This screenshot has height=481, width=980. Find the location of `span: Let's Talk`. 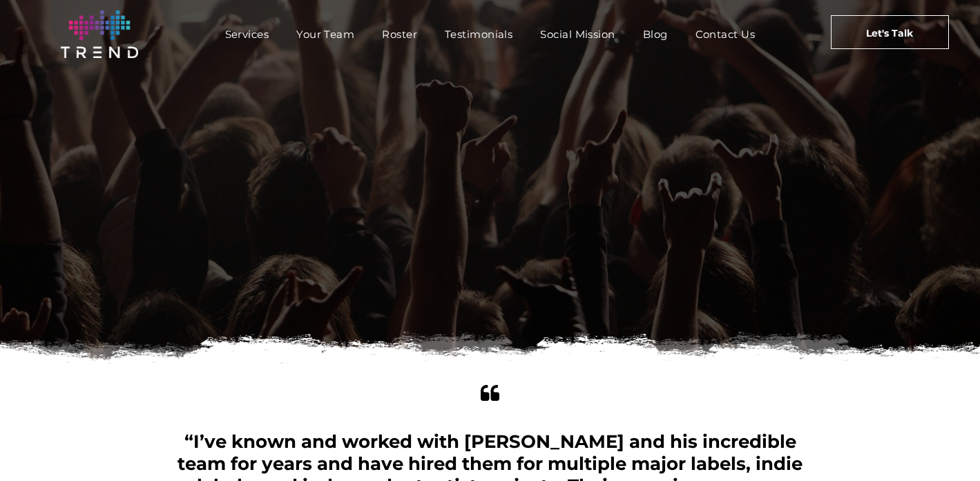

span: Let's Talk is located at coordinates (889, 33).